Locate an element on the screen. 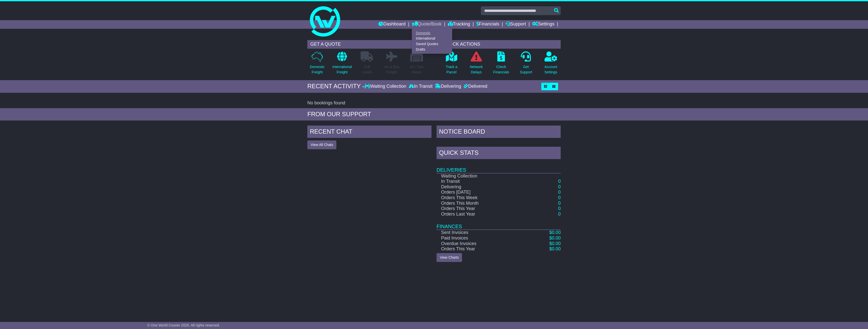 The height and width of the screenshot is (329, 868). p: Get Support is located at coordinates (526, 70).